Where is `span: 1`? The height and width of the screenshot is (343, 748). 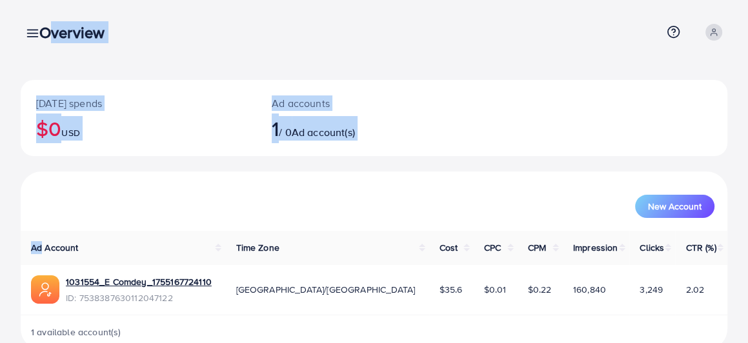
span: 1 is located at coordinates (275, 128).